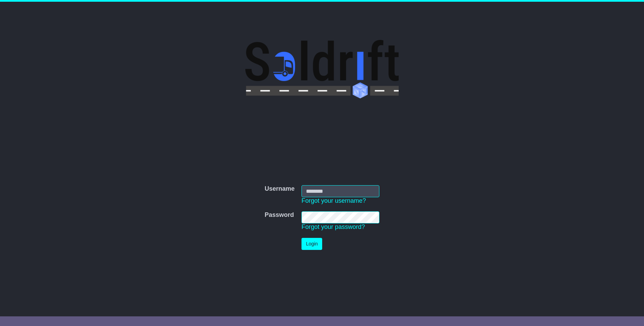 This screenshot has height=326, width=644. I want to click on label: Password, so click(279, 215).